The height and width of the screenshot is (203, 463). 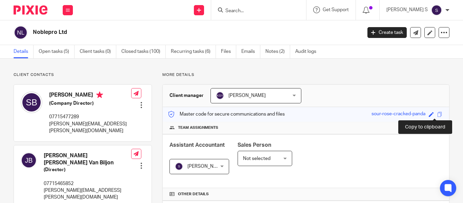 What do you see at coordinates (229, 52) in the screenshot?
I see `a: Files` at bounding box center [229, 52].